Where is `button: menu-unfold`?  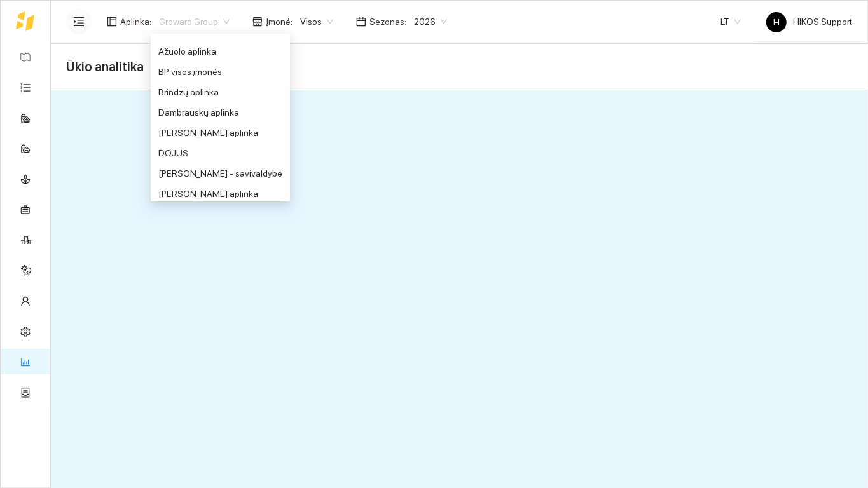
button: menu-unfold is located at coordinates (79, 22).